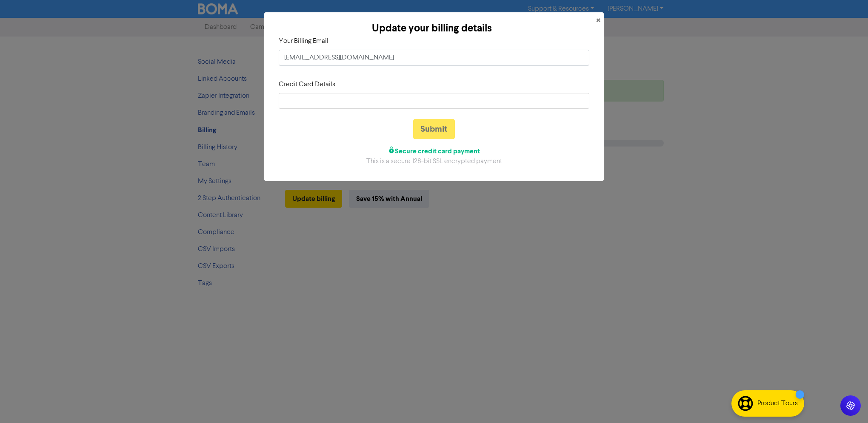 The height and width of the screenshot is (423, 868). Describe the element at coordinates (598, 21) in the screenshot. I see `button: Close` at that location.